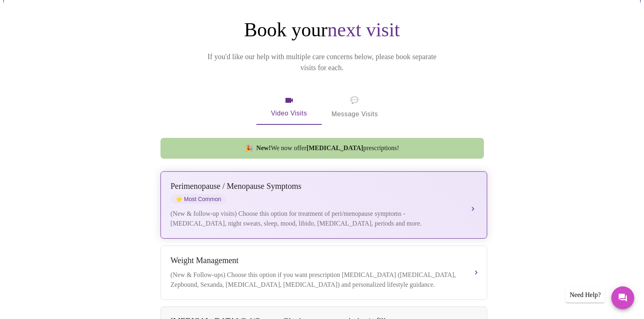  Describe the element at coordinates (316, 186) in the screenshot. I see `div: Perimenopause / Menopause Symptoms` at that location.